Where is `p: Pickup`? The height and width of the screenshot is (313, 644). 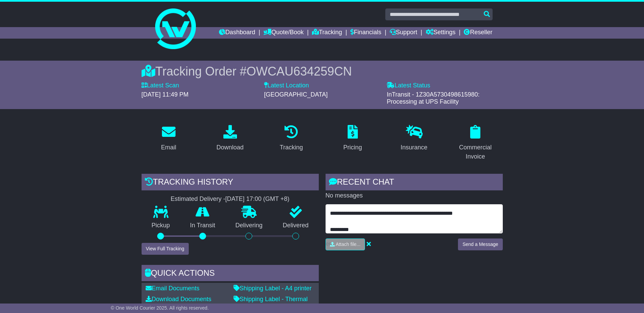
p: Pickup is located at coordinates (161, 226).